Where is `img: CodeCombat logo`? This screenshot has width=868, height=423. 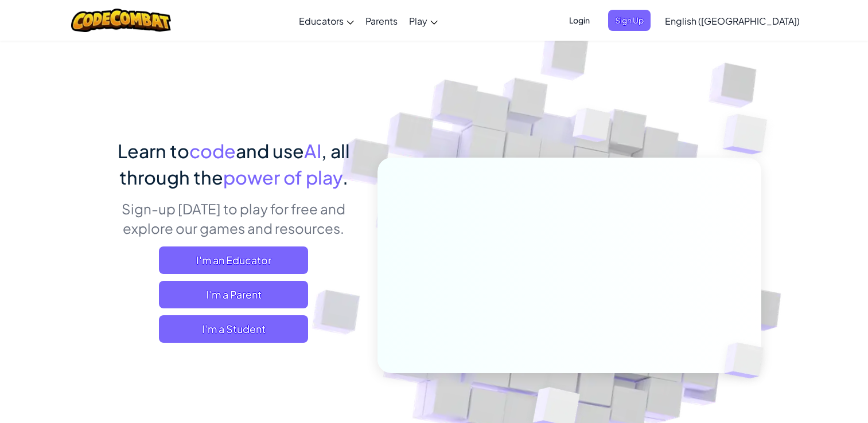 img: CodeCombat logo is located at coordinates (121, 20).